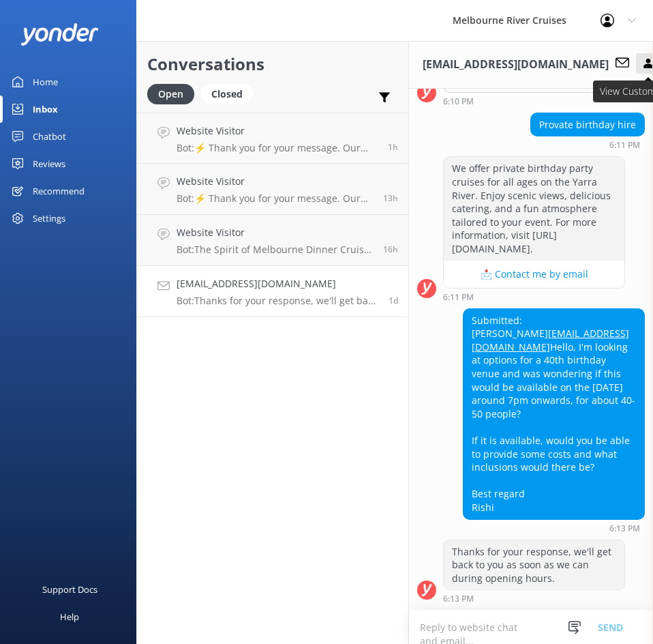 The image size is (653, 644). What do you see at coordinates (45, 82) in the screenshot?
I see `div: Home` at bounding box center [45, 82].